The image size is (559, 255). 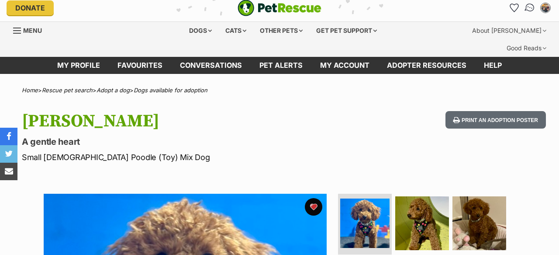 I want to click on div: Cats, so click(x=236, y=31).